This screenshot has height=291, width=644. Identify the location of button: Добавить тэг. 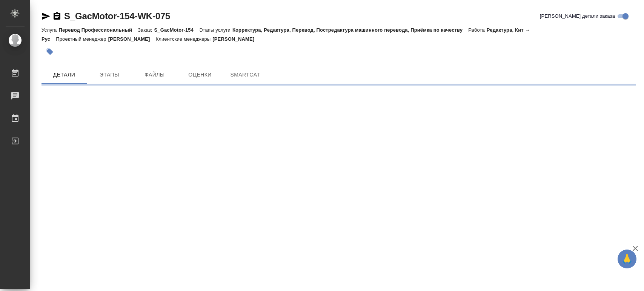
(50, 52).